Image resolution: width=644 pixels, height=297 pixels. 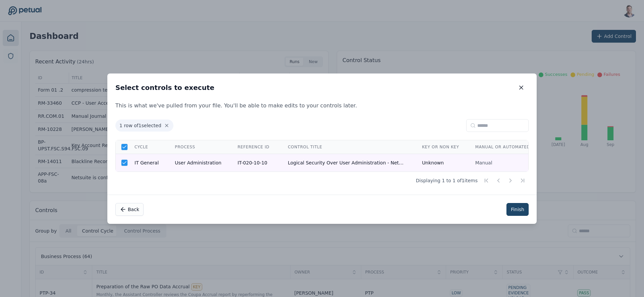 What do you see at coordinates (129, 209) in the screenshot?
I see `button: Back` at bounding box center [129, 209].